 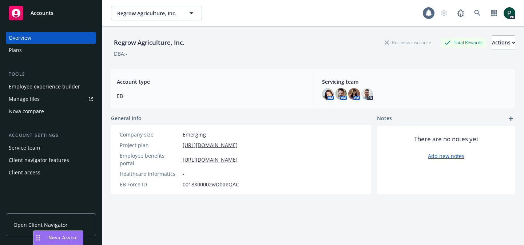 I want to click on div: Employee experience builder, so click(x=44, y=87).